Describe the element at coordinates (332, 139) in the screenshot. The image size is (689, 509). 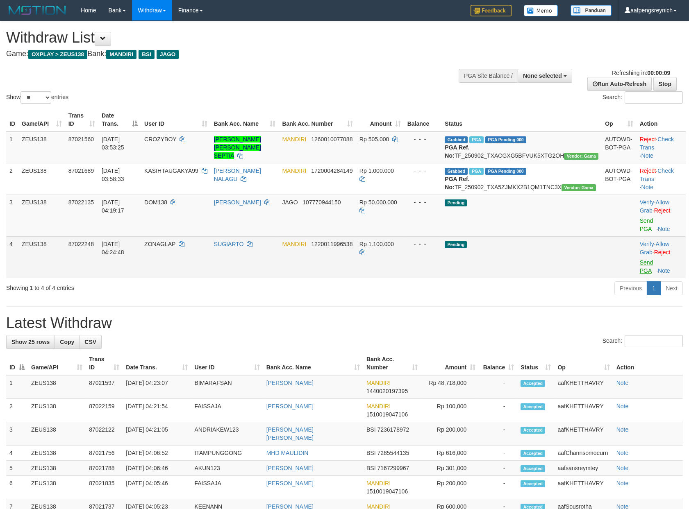
I see `span: Copy 1260010077088 to clipboard` at that location.